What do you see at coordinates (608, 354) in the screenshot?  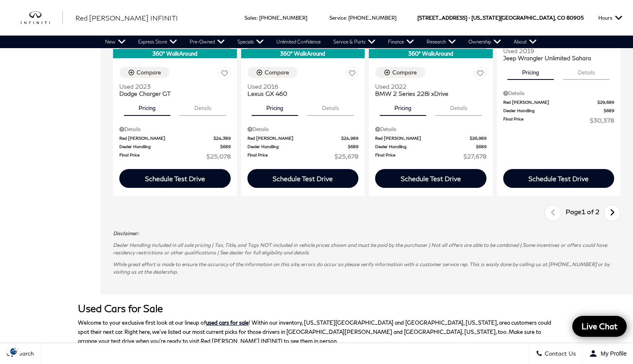 I see `button: Open user profile menu` at bounding box center [608, 354].